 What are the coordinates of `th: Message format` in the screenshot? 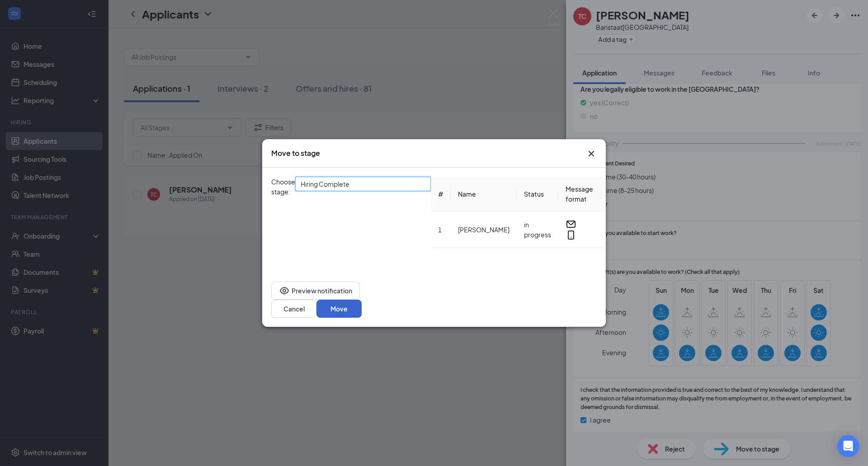 It's located at (579, 194).